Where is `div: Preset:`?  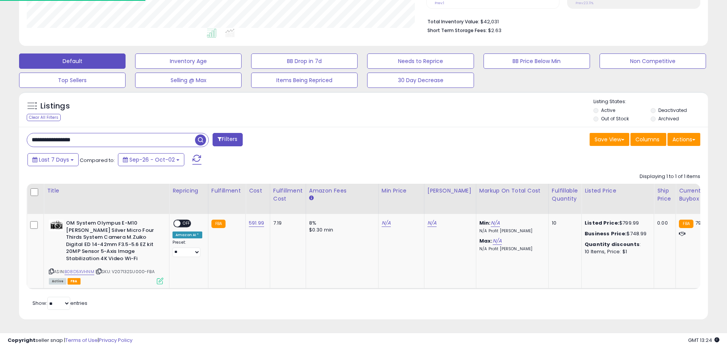
div: Preset: is located at coordinates (187, 248).